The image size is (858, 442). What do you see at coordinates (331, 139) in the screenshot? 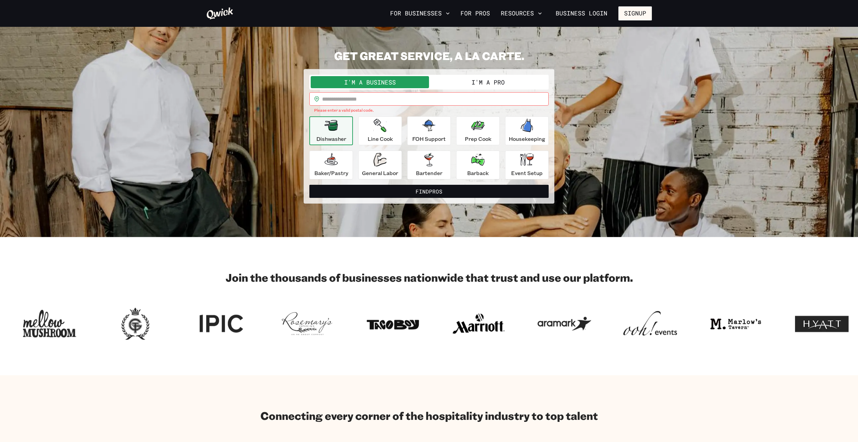
I see `p: Dishwasher` at bounding box center [331, 139].